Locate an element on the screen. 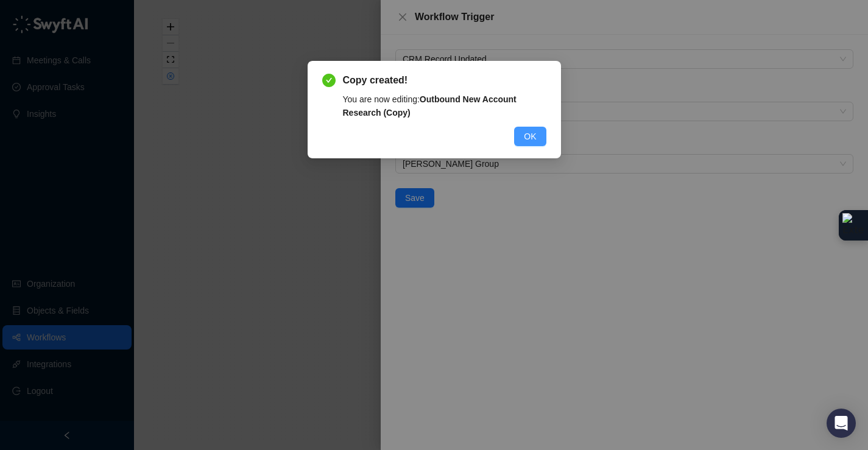 The width and height of the screenshot is (868, 450). b: Outbound New Account Research (Copy) is located at coordinates (430, 106).